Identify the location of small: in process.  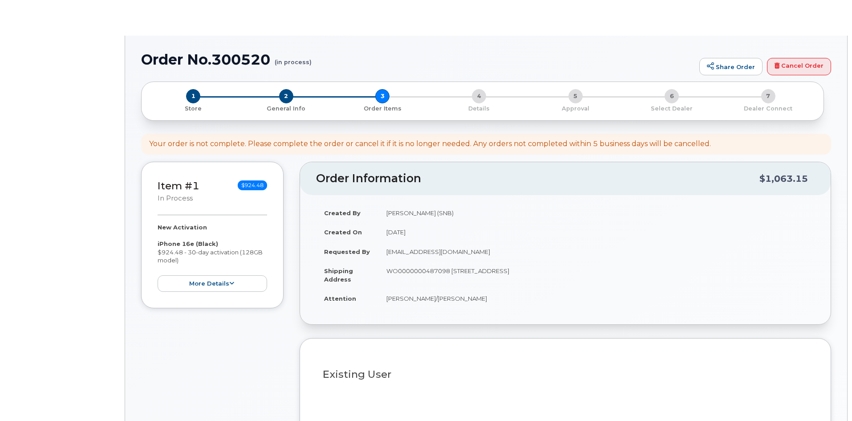
(175, 198).